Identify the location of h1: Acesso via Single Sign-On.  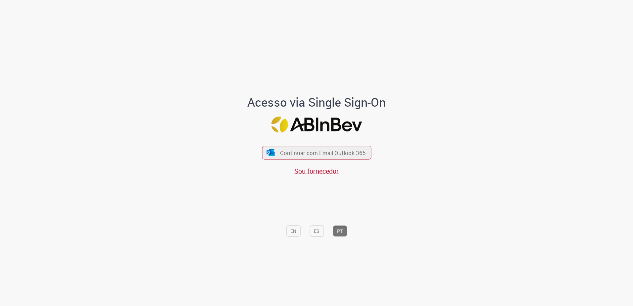
(317, 102).